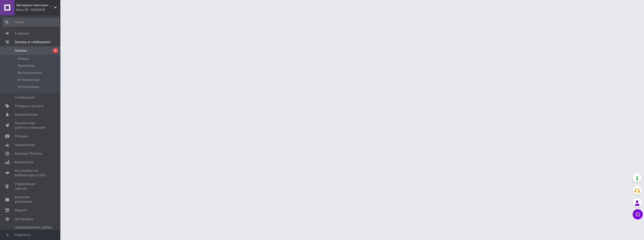 The height and width of the screenshot is (240, 644). I want to click on span: Маркет, so click(21, 210).